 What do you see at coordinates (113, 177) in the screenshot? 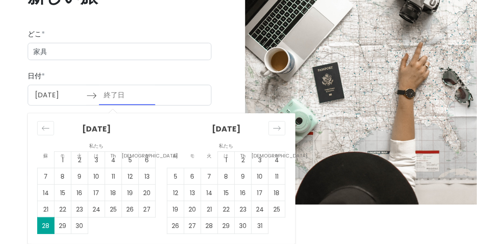
I see `td: Choose Thursday, September 11, 2025 as your check-out date. It’s available.` at bounding box center [113, 177].